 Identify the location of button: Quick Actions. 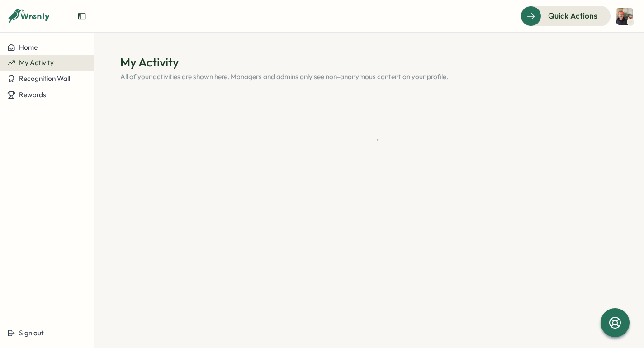
(565, 16).